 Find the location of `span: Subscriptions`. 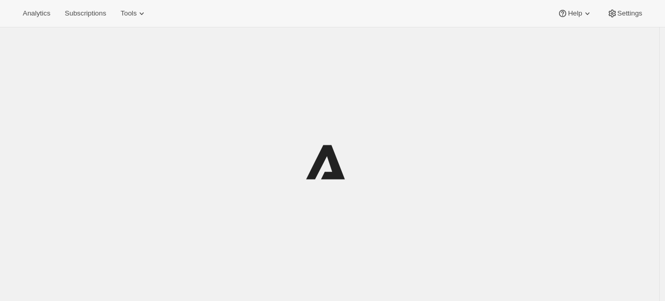

span: Subscriptions is located at coordinates (85, 13).